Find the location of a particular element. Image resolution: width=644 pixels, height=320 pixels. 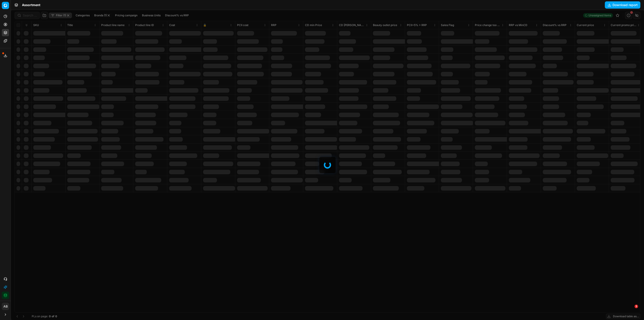

nav: breadcrumb is located at coordinates (31, 5).